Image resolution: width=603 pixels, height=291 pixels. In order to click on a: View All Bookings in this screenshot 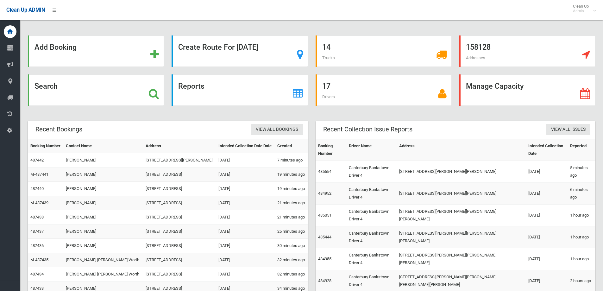, I will do `click(277, 130)`.